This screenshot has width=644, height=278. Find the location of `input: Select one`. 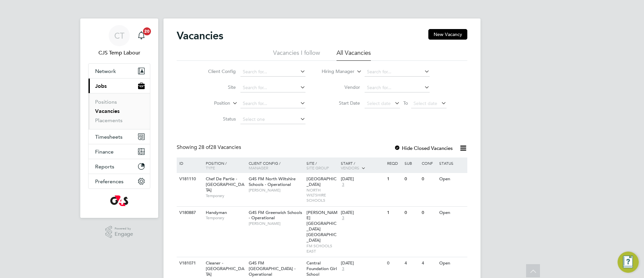

input: Select one is located at coordinates (273, 119).